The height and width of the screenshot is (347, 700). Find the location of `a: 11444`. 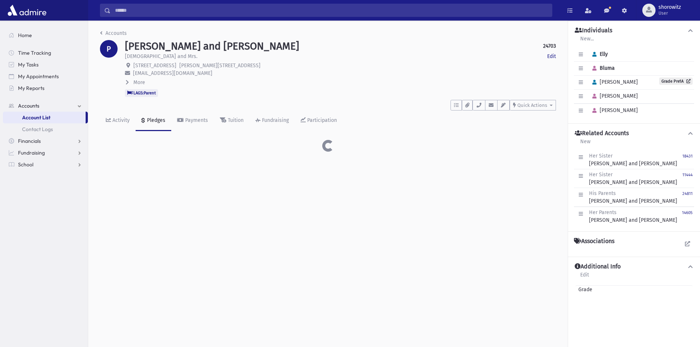

a: 11444 is located at coordinates (688, 179).